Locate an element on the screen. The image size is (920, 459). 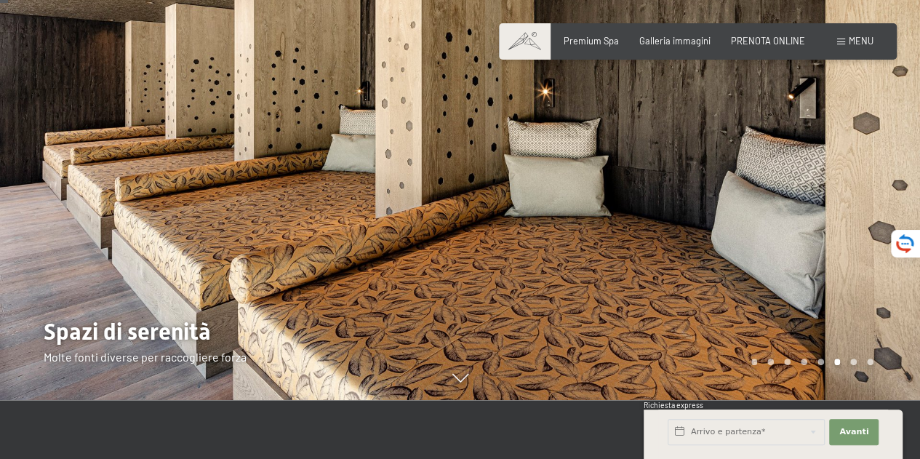
span: Richiesta express is located at coordinates (673, 405).